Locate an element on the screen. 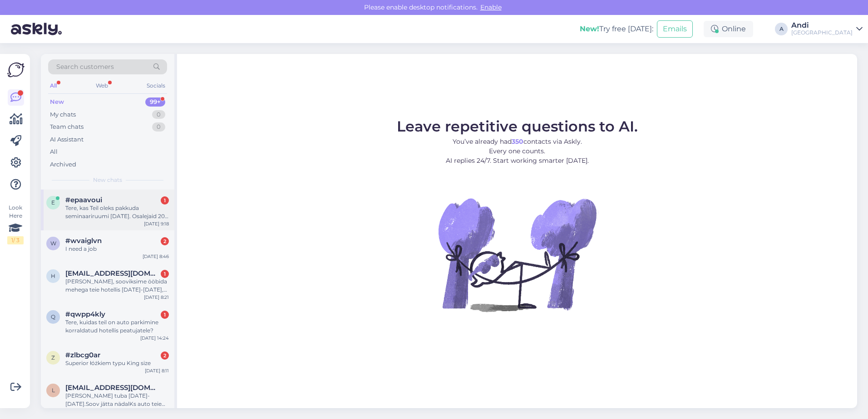 This screenshot has height=419, width=868. div: Andi is located at coordinates (821, 26).